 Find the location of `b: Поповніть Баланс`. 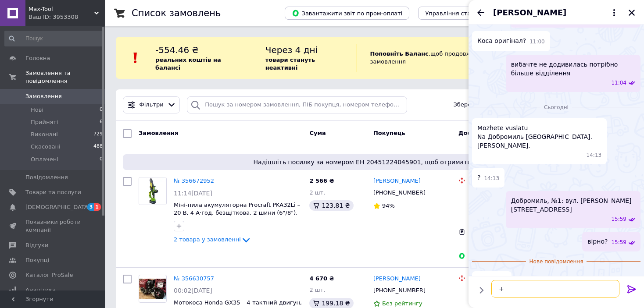

b: Поповніть Баланс is located at coordinates (399, 53).